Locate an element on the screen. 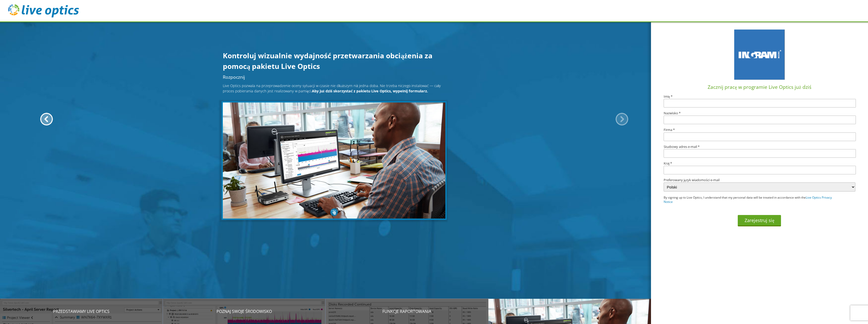 The height and width of the screenshot is (324, 868). h2: Rozpocznij is located at coordinates (334, 77).